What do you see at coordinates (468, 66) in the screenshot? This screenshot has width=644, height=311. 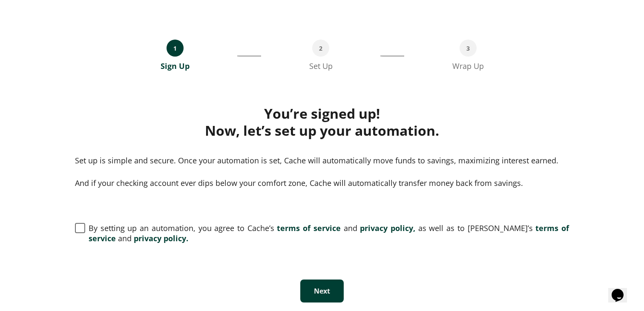 I see `div: Wrap Up` at bounding box center [468, 66].